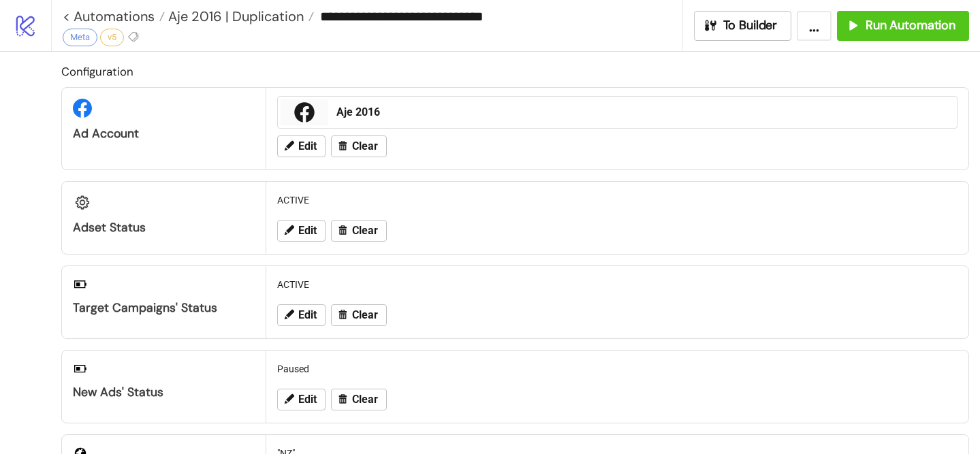 The width and height of the screenshot is (980, 454). I want to click on h2: Configuration, so click(515, 71).